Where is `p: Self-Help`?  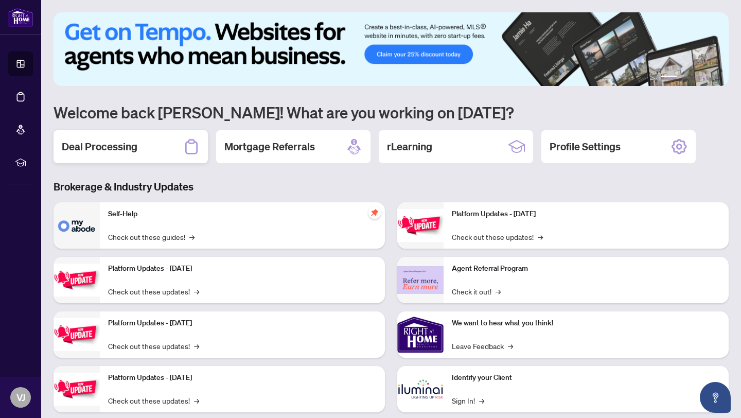
p: Self-Help is located at coordinates (242, 214).